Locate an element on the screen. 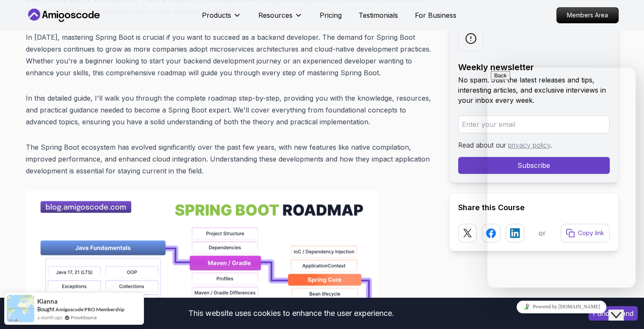  h2: Share this Course is located at coordinates (534, 208).